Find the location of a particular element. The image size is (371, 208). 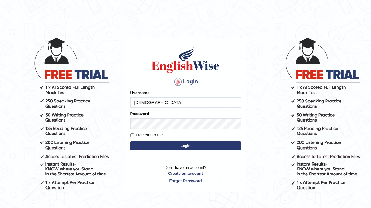

label: Password is located at coordinates (139, 113).